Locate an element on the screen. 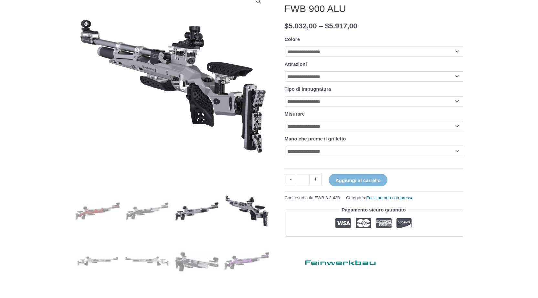 This screenshot has height=298, width=538. img: FWB 900 ALU - Immagine 8 is located at coordinates (247, 261).